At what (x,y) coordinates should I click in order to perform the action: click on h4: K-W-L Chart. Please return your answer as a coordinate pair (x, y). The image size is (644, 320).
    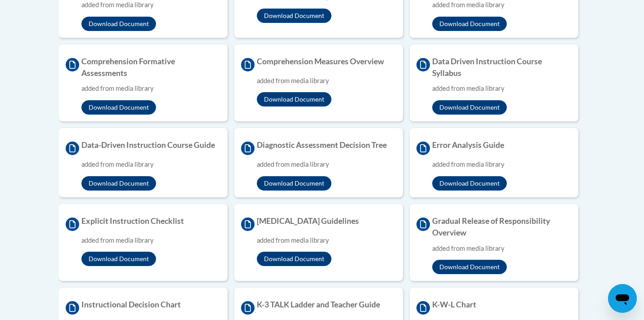
    Looking at the image, I should click on (493, 307).